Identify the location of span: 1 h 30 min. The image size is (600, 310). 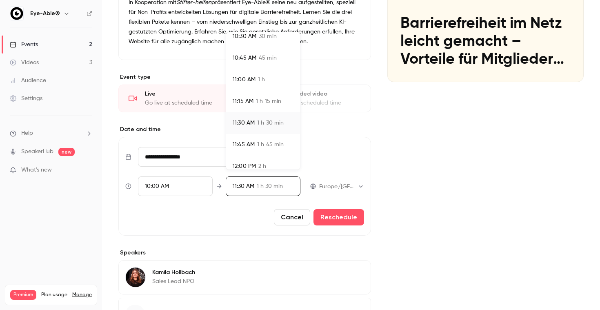
(270, 123).